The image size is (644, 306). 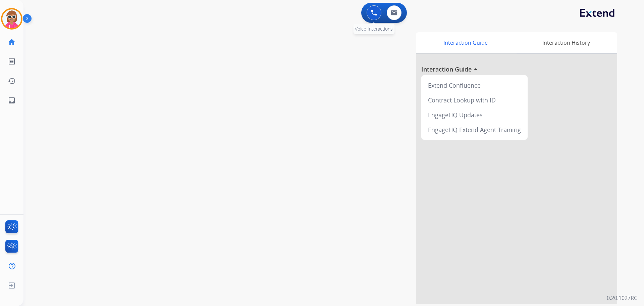 I want to click on div: Contract Lookup with ID, so click(x=475, y=100).